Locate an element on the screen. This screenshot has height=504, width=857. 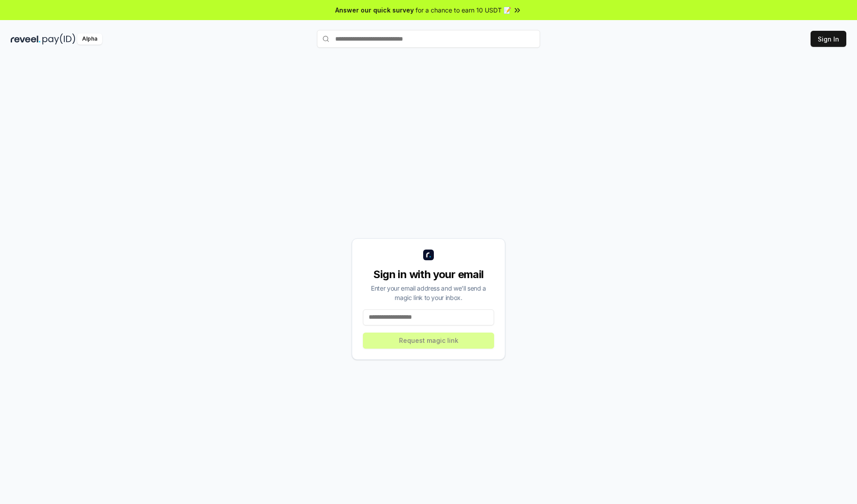
div: Enter your email address and we’ll send a magic link to your inbox. is located at coordinates (428, 293).